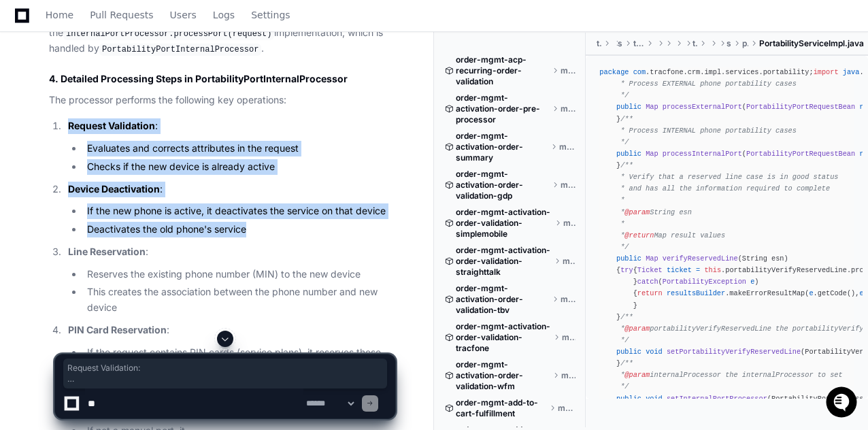 The image size is (868, 430). Describe the element at coordinates (225, 373) in the screenshot. I see `span: Request Validation: Evaluates and corrects attributes in the request Checks if the new device is ...` at that location.